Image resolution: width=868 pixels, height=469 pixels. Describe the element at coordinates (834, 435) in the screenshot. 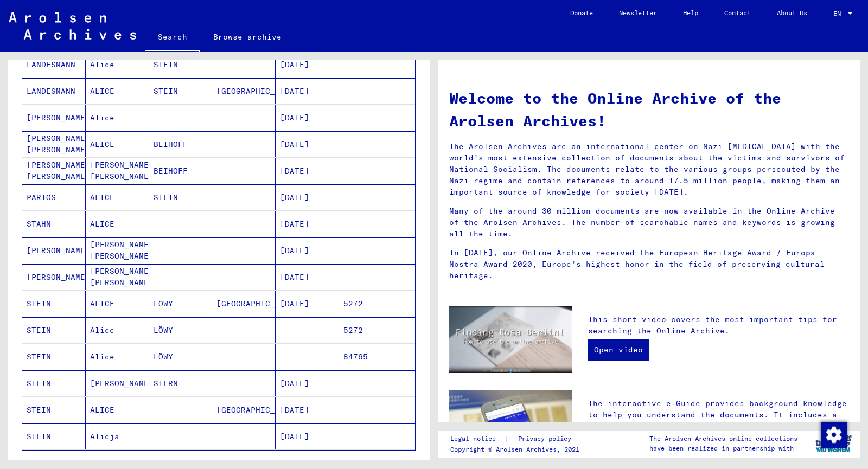

I see `img: Change consent` at that location.